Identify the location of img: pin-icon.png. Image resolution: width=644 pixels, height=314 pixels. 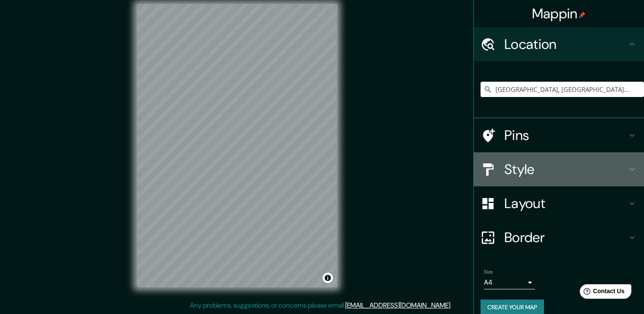
(582, 15).